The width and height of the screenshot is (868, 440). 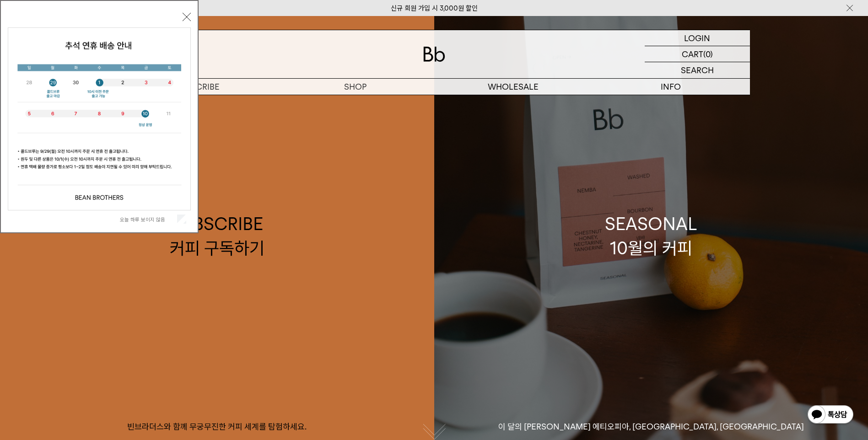 I want to click on p: (0), so click(x=708, y=54).